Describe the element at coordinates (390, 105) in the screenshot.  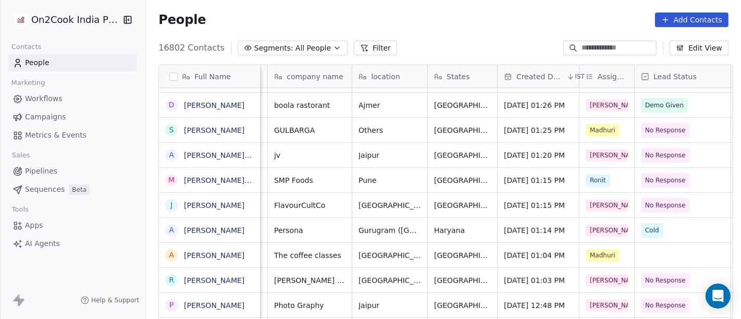
I see `span: Ajmer` at that location.